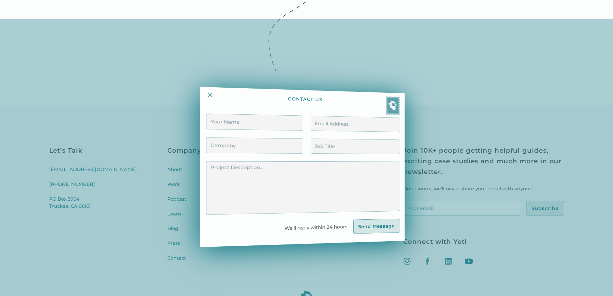 This screenshot has height=296, width=613. Describe the element at coordinates (376, 226) in the screenshot. I see `input: Send Message` at that location.